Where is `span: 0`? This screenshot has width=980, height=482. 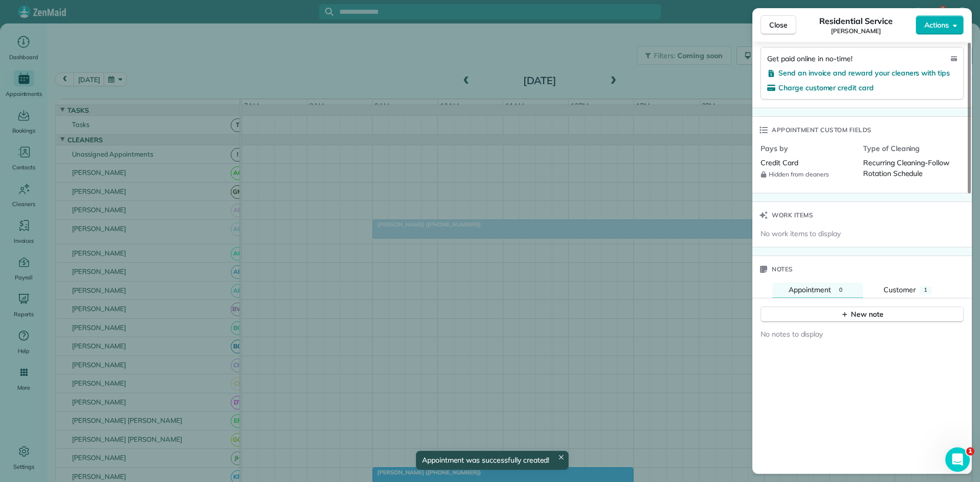
span: 0 is located at coordinates (840, 290).